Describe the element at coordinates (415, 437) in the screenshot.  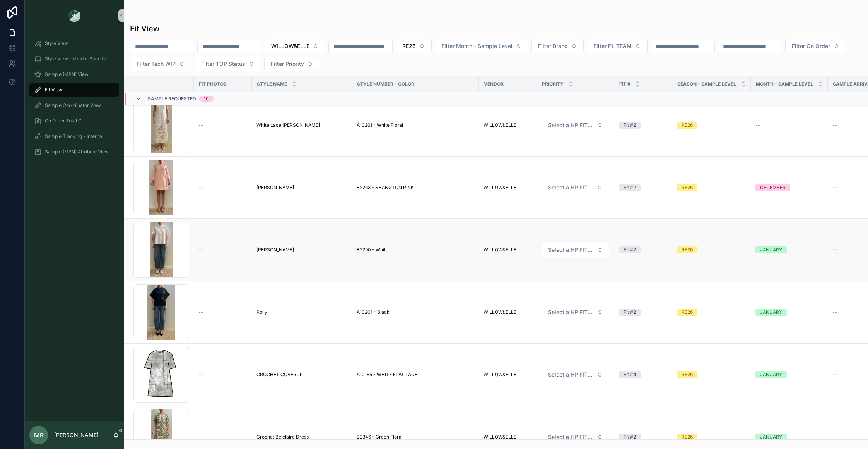
I see `a: B2346 - Green Floral` at that location.